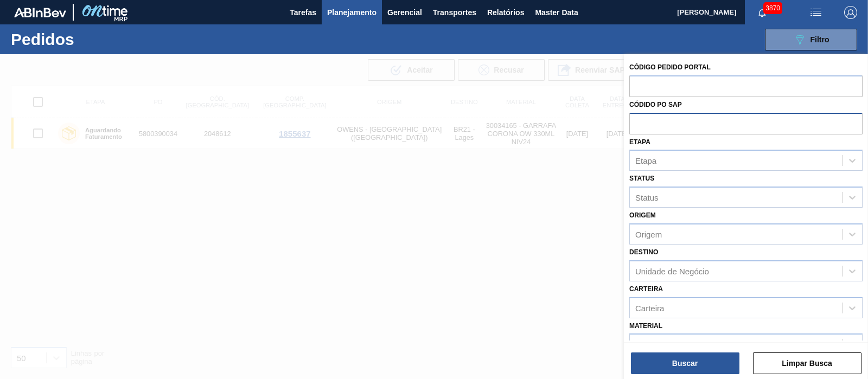 This screenshot has width=868, height=379. I want to click on div: Carteira, so click(649, 307).